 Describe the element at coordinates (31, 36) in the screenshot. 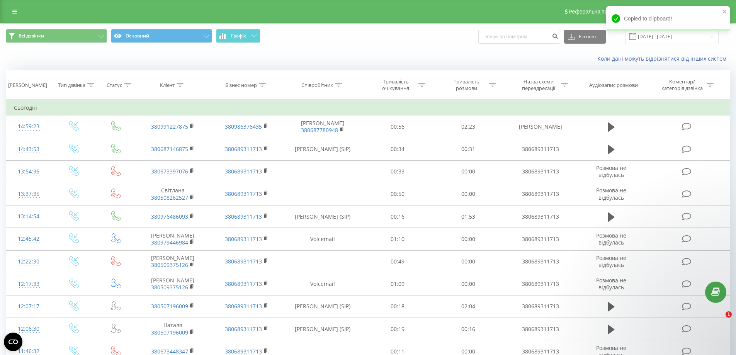

I see `span: Всі дзвінки` at that location.